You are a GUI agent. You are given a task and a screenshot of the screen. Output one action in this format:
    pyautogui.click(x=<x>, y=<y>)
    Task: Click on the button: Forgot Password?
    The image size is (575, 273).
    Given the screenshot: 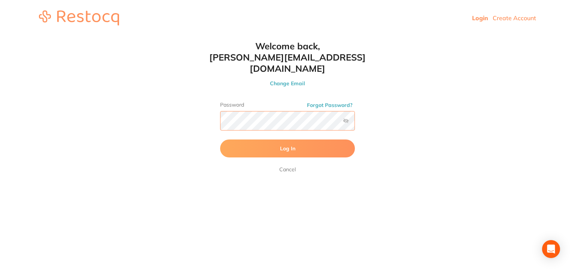 What is the action you would take?
    pyautogui.click(x=330, y=105)
    